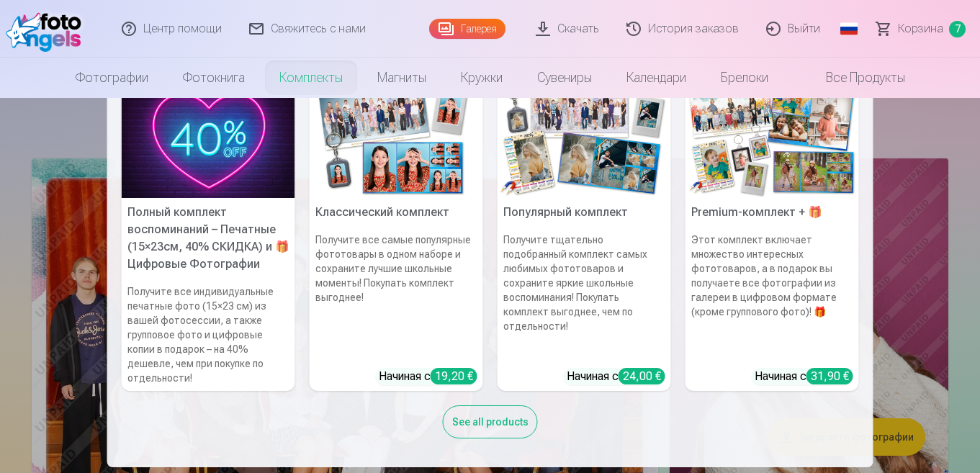 Image resolution: width=980 pixels, height=473 pixels. I want to click on a: Календари, so click(656, 78).